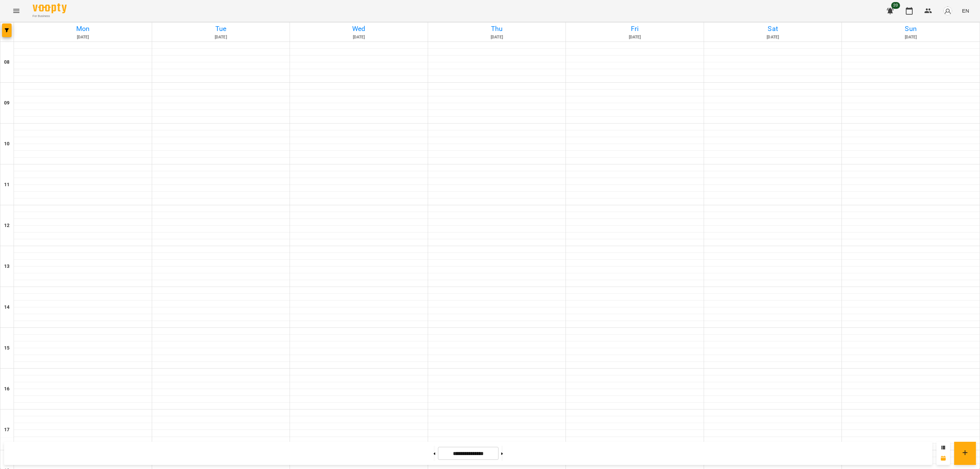  What do you see at coordinates (16, 11) in the screenshot?
I see `button: Menu` at bounding box center [16, 11].